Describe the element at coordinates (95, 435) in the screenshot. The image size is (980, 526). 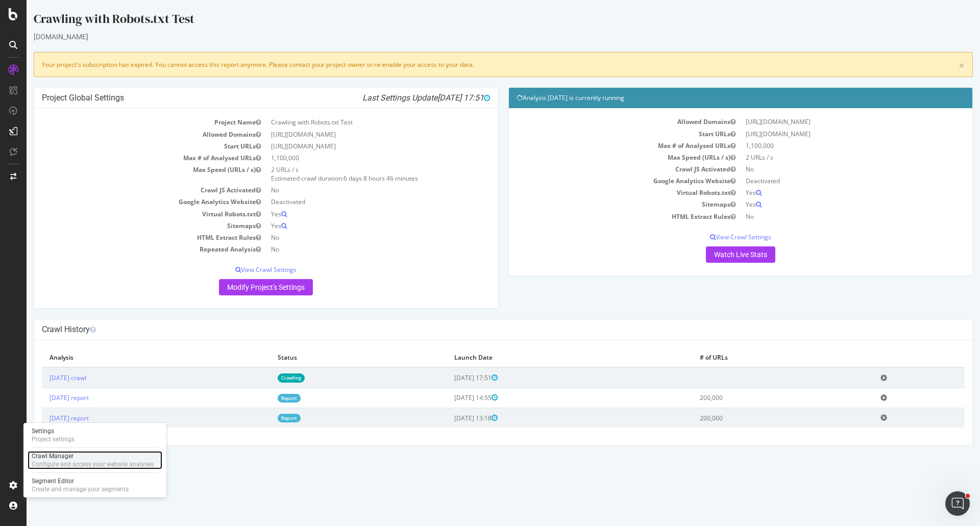
I see `a: SettingsProject settings` at that location.